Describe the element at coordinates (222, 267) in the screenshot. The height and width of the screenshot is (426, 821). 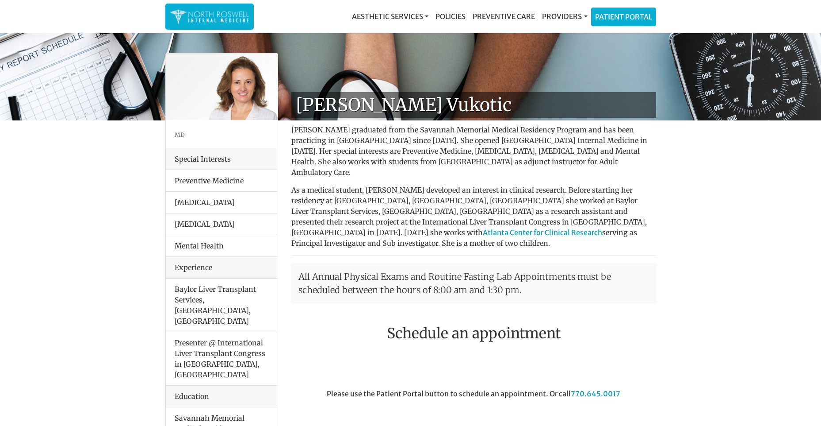
I see `div: Experience` at that location.